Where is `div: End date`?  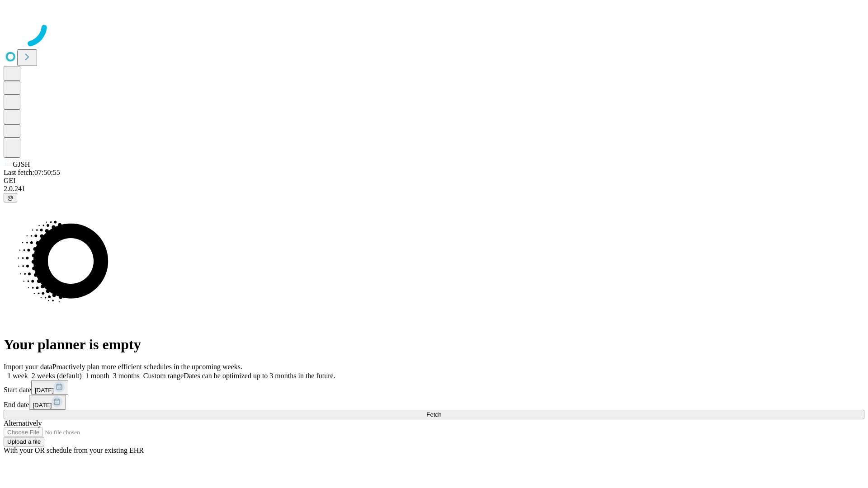 div: End date is located at coordinates (434, 402).